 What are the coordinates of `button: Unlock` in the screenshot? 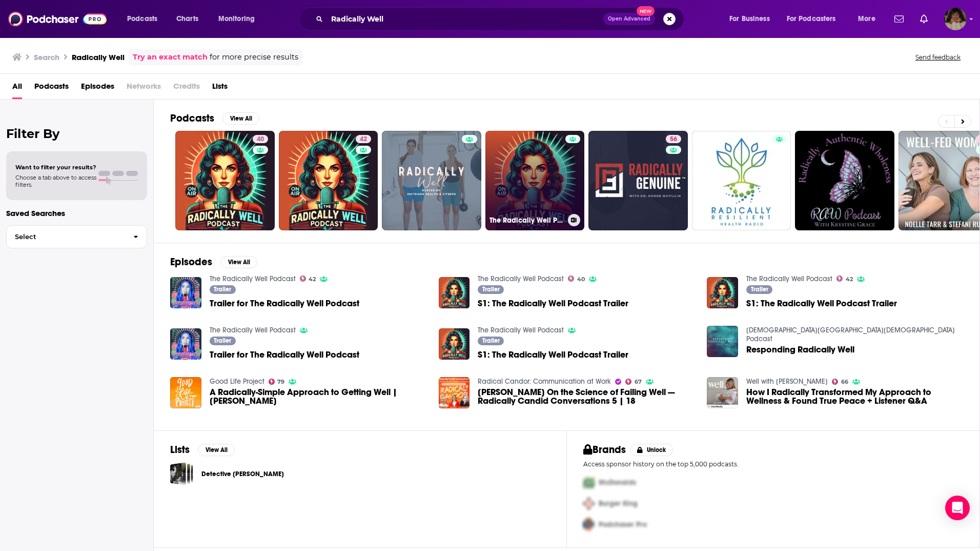 It's located at (651, 450).